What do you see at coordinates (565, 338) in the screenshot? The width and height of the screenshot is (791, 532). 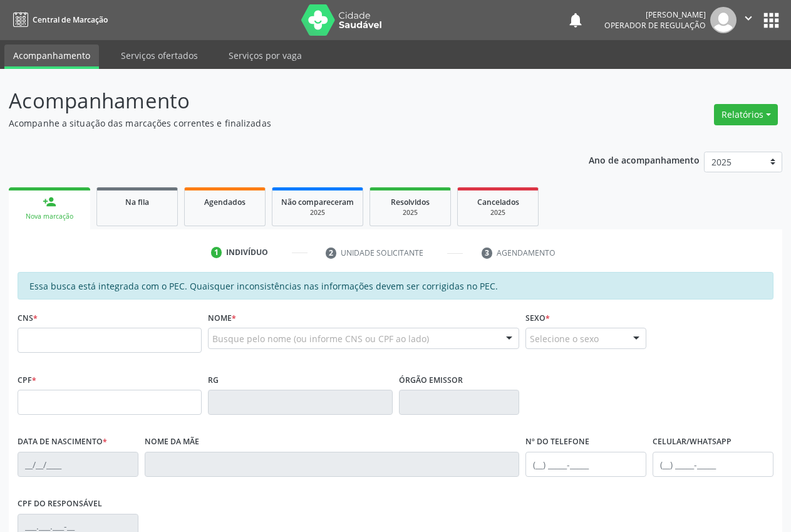 I see `span: Selecione o sexo` at bounding box center [565, 338].